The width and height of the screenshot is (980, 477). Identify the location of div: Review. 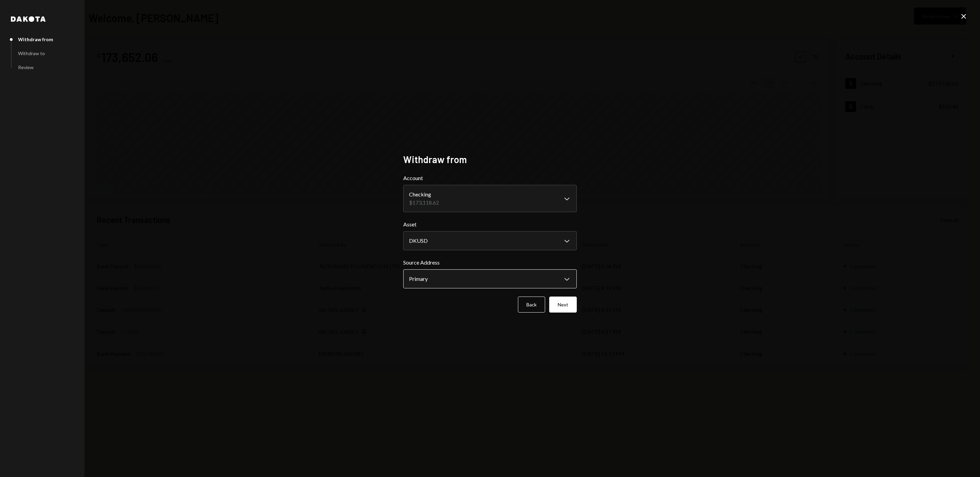
(26, 67).